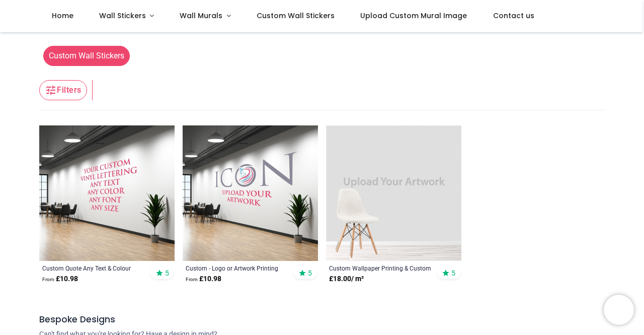 This screenshot has height=335, width=644. Describe the element at coordinates (94, 268) in the screenshot. I see `a: Custom Quote Any Text & Colour` at that location.